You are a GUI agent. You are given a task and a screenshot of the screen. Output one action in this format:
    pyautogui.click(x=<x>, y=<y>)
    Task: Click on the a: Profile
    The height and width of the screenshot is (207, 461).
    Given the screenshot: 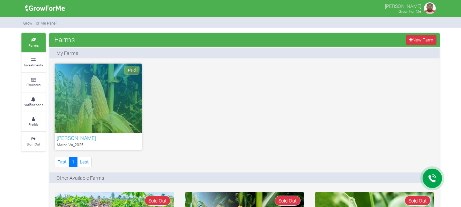 What is the action you would take?
    pyautogui.click(x=34, y=122)
    